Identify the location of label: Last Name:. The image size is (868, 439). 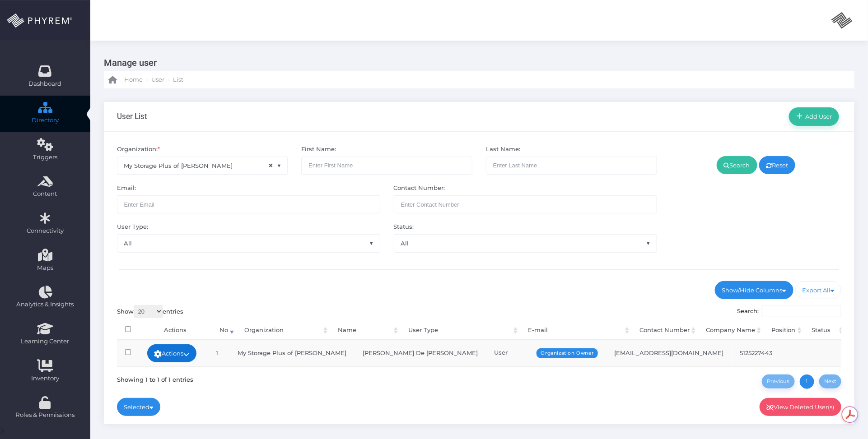
(503, 149).